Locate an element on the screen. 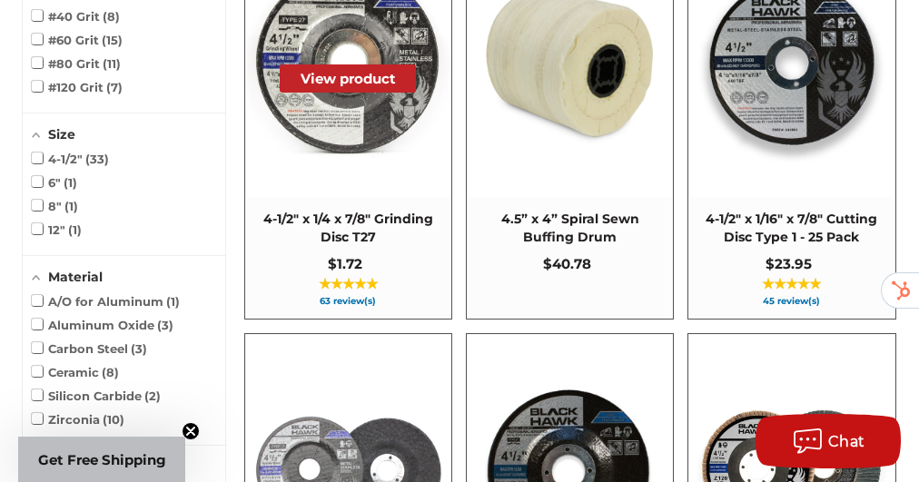 This screenshot has width=919, height=482. span: Zirconia is located at coordinates (78, 419).